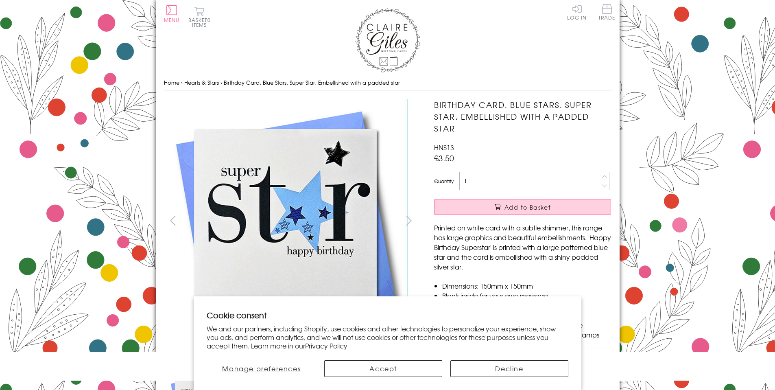 The height and width of the screenshot is (390, 775). Describe the element at coordinates (383, 368) in the screenshot. I see `button: Accept` at that location.